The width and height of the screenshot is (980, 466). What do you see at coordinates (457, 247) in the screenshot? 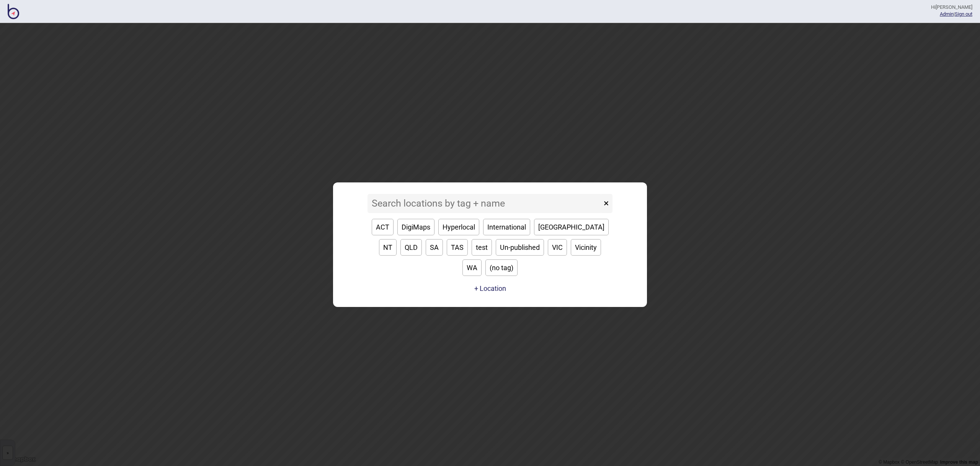
I see `button: TAS` at bounding box center [457, 247].